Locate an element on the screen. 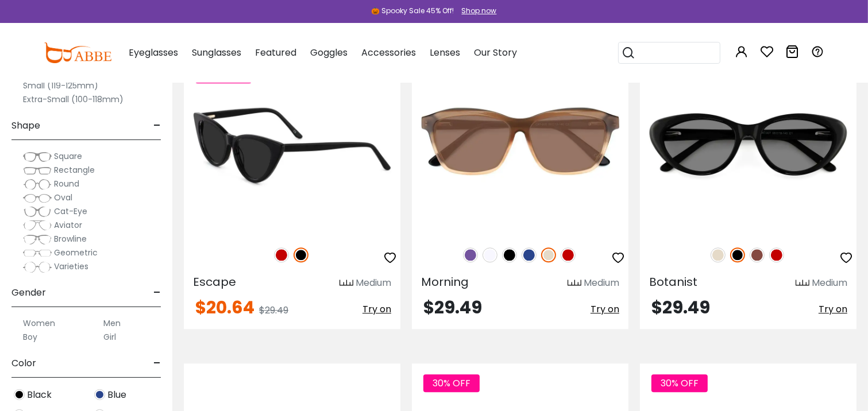  img: Geometric.png is located at coordinates (37, 254).